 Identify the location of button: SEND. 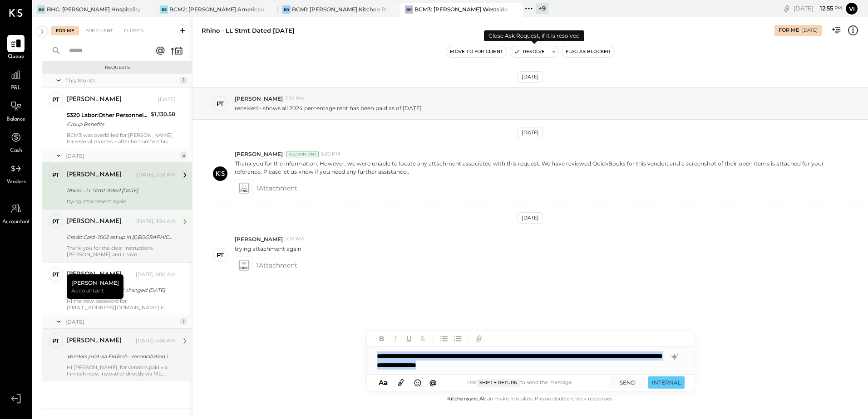
(627, 383).